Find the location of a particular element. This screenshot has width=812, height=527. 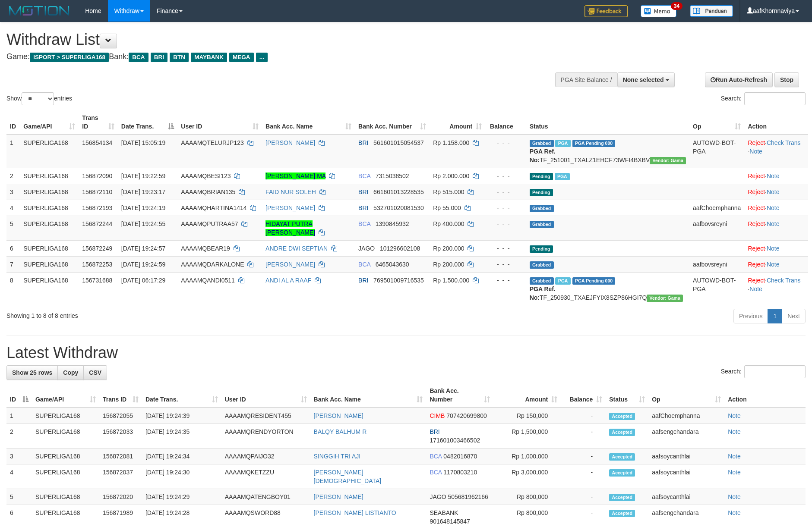

th: ID: activate to sort column descending is located at coordinates (19, 395).